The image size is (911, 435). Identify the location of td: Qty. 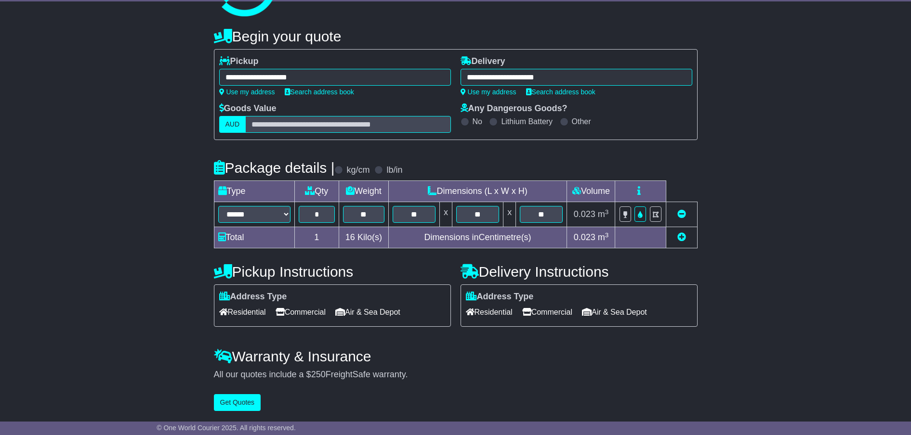
(316, 192).